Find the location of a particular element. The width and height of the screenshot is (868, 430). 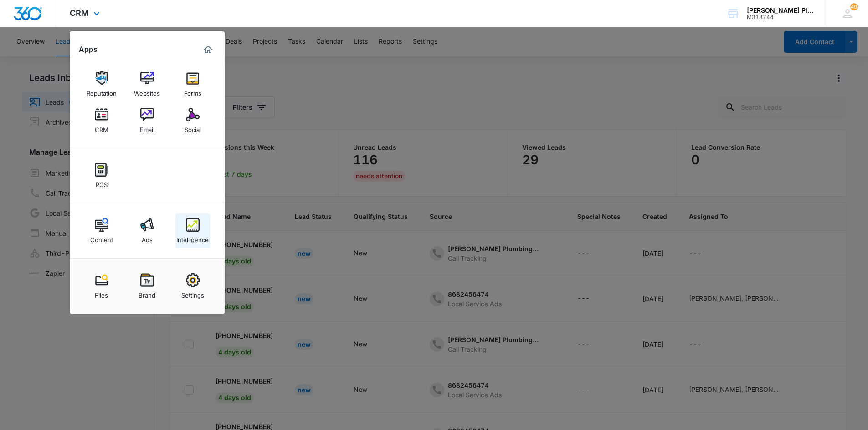

span: CRM is located at coordinates (79, 13).